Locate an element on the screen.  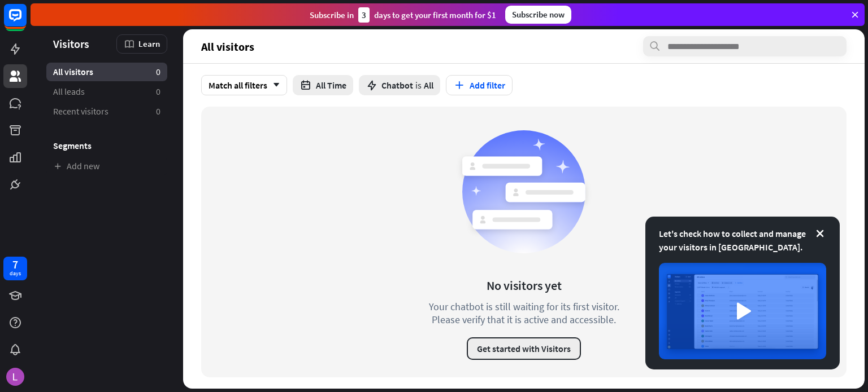
div: Your chatbot is still waiting for its first visitor. Please verify that it is active and accessible. is located at coordinates (524, 314).